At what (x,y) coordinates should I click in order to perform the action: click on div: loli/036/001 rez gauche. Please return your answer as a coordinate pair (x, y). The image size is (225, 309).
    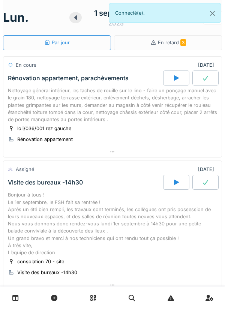
    Looking at the image, I should click on (44, 128).